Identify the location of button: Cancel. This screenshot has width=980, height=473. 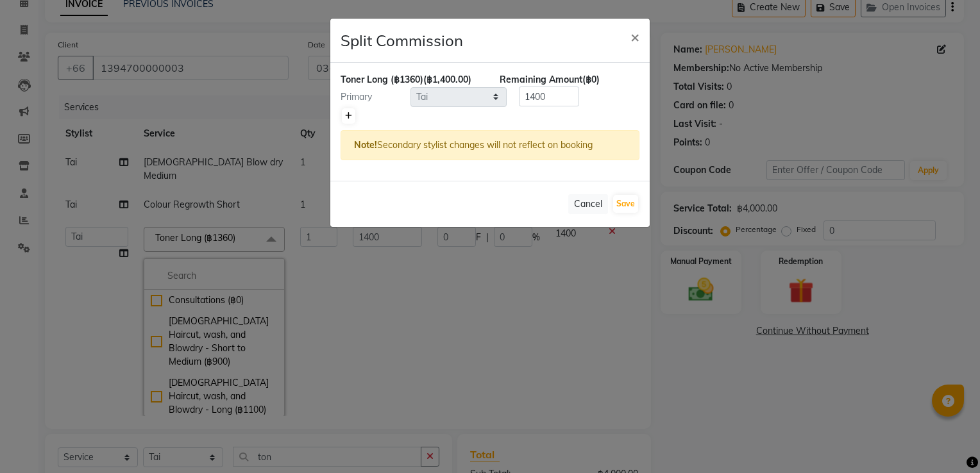
(588, 204).